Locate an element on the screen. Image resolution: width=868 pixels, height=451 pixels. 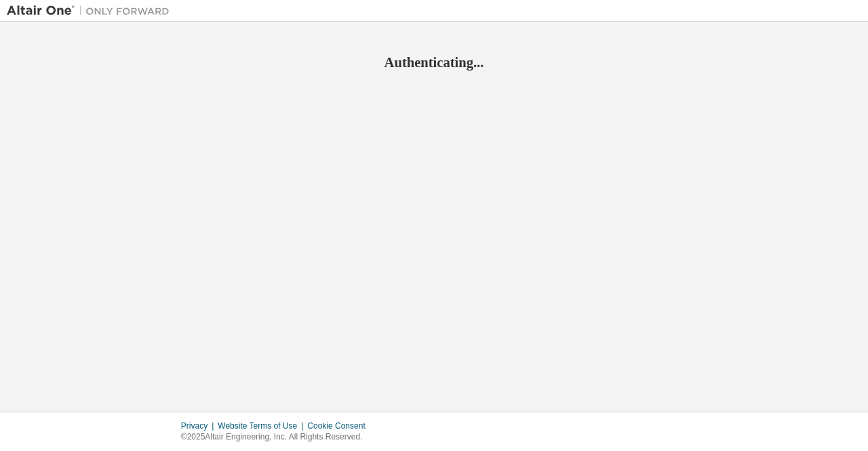
p: © 2025 Altair Engineering, Inc. All Rights Reserved. is located at coordinates (278, 436).